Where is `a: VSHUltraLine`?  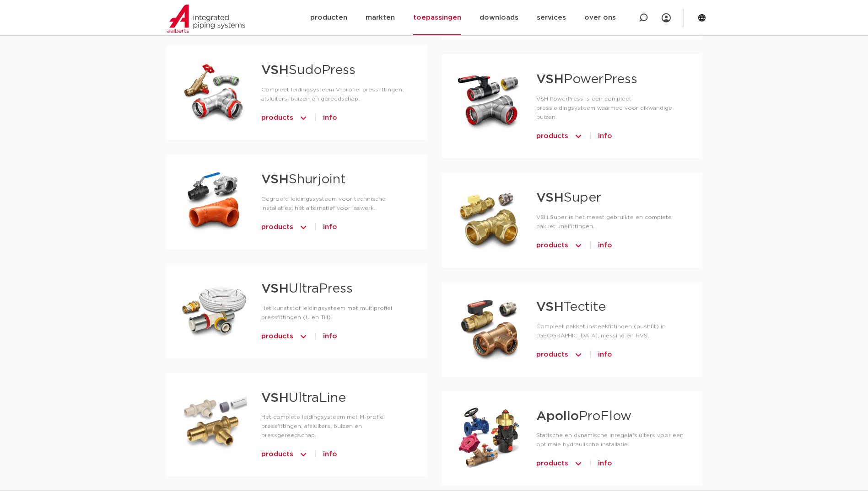
a: VSHUltraLine is located at coordinates (303, 398).